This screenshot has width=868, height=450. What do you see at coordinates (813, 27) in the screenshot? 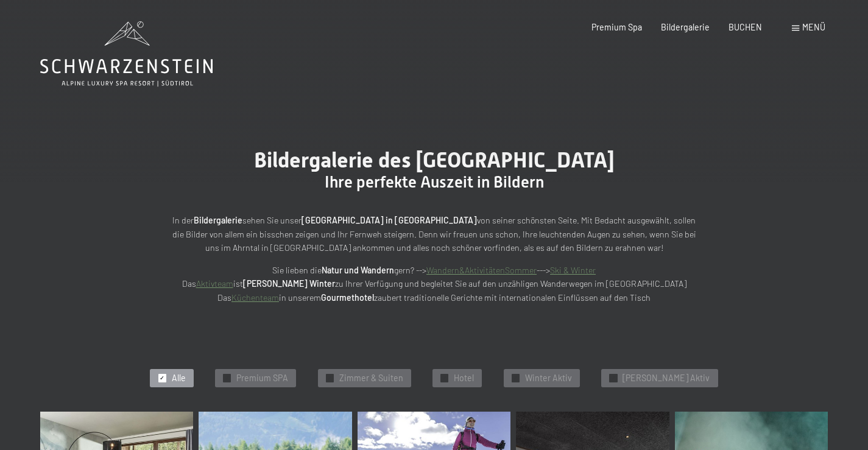
I see `span: Menü` at bounding box center [813, 27].